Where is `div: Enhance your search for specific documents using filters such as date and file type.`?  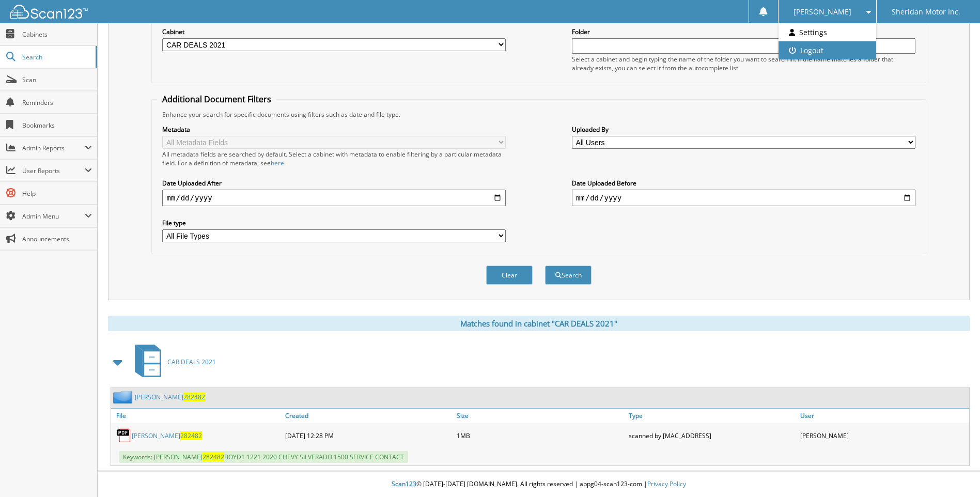 div: Enhance your search for specific documents using filters such as date and file type. is located at coordinates (538, 114).